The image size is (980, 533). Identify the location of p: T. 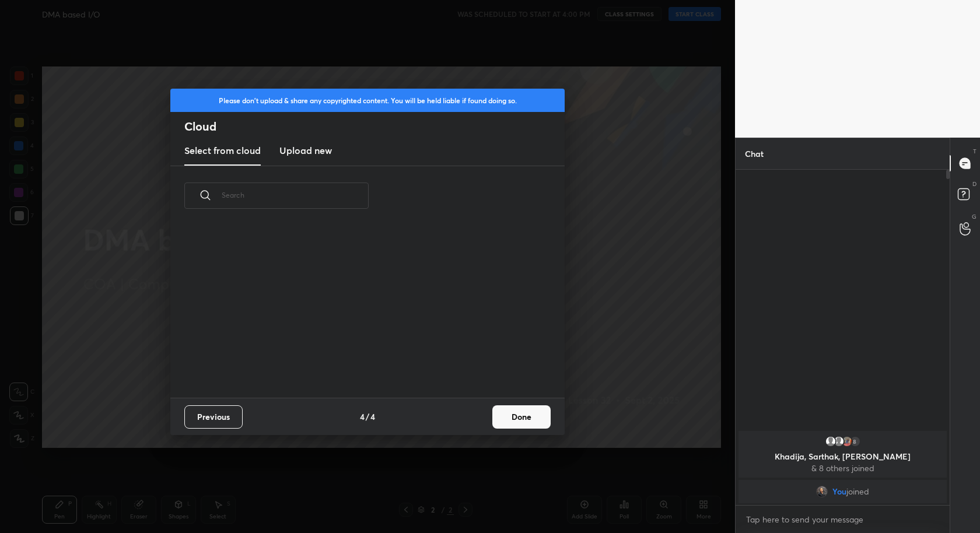
(975, 151).